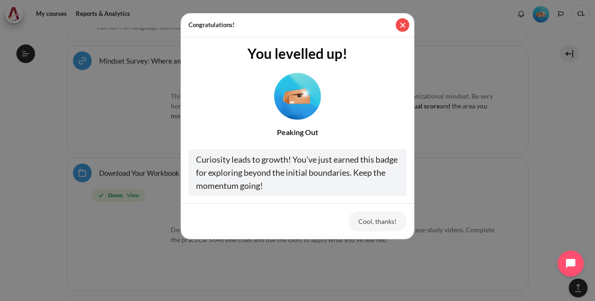 The height and width of the screenshot is (301, 595). I want to click on img: Level #2, so click(298, 96).